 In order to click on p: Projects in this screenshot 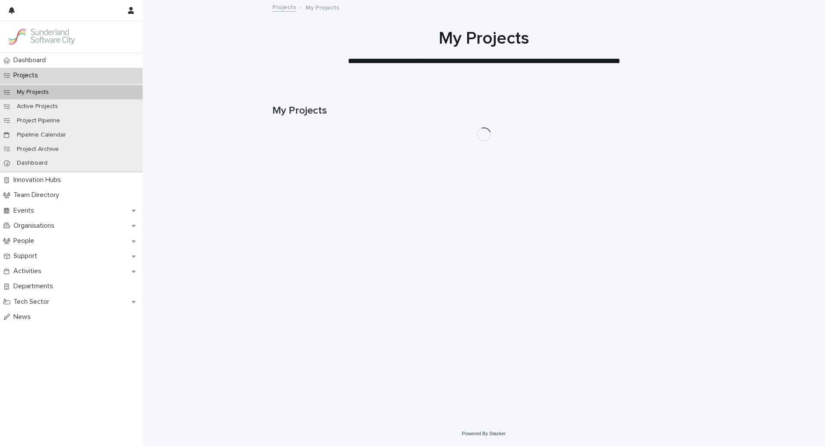, I will do `click(27, 75)`.